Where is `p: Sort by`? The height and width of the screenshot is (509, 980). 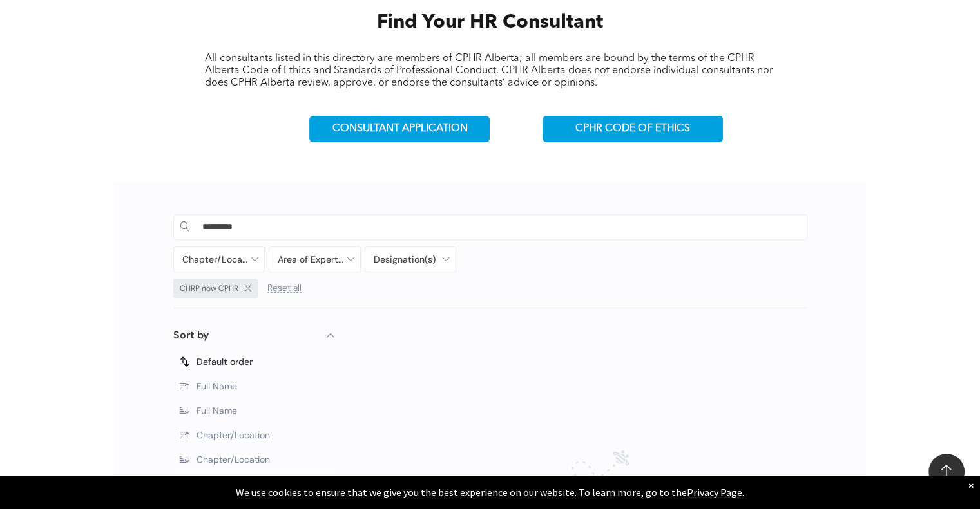 p: Sort by is located at coordinates (191, 336).